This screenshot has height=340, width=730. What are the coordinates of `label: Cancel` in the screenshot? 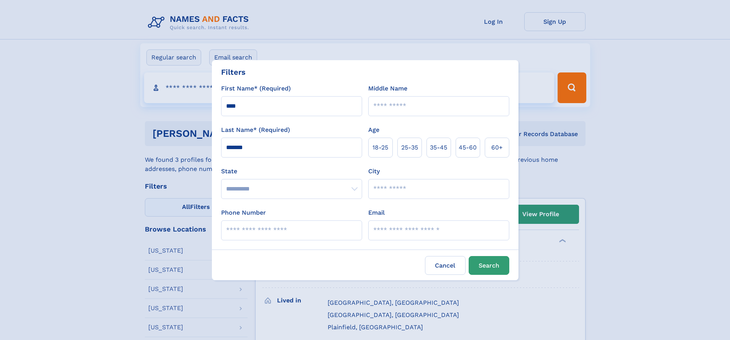 It's located at (445, 265).